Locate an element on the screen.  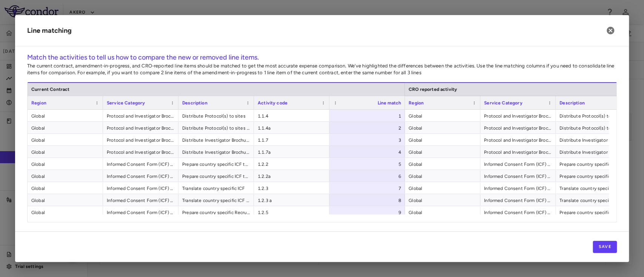
div: 2 is located at coordinates (369, 128).